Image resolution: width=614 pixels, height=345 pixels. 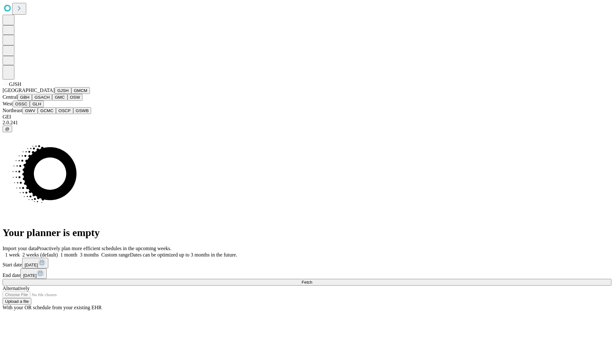 I want to click on button: Fetch, so click(x=307, y=282).